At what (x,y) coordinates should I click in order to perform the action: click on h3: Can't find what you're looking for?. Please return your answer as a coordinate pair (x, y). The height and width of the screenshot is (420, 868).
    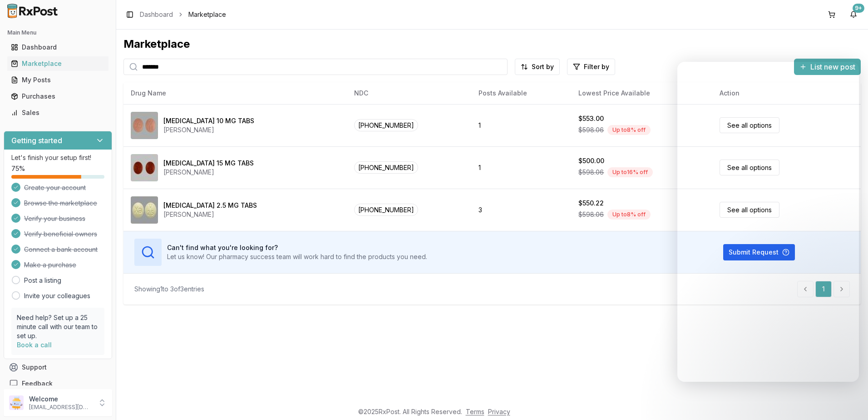
    Looking at the image, I should click on (297, 247).